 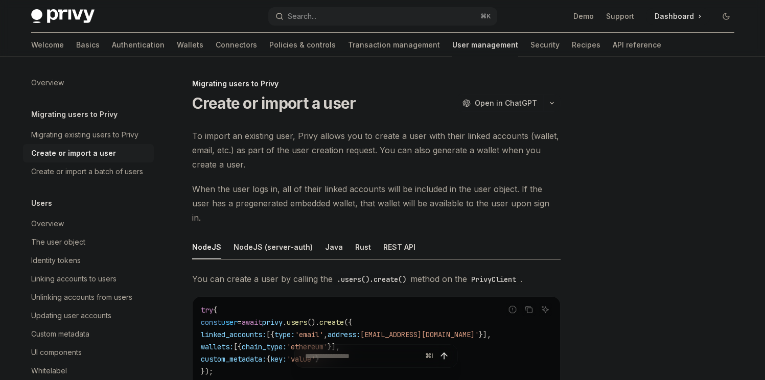 What do you see at coordinates (82, 297) in the screenshot?
I see `div: Unlinking accounts from users` at bounding box center [82, 297].